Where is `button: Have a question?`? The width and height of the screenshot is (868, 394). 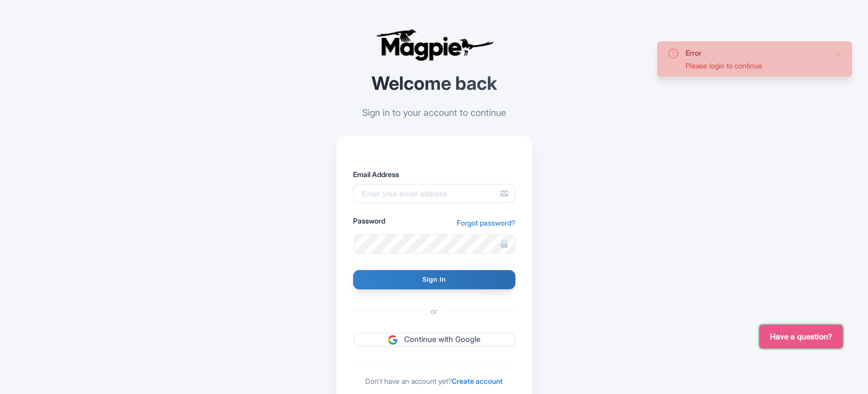 button: Have a question? is located at coordinates (800, 337).